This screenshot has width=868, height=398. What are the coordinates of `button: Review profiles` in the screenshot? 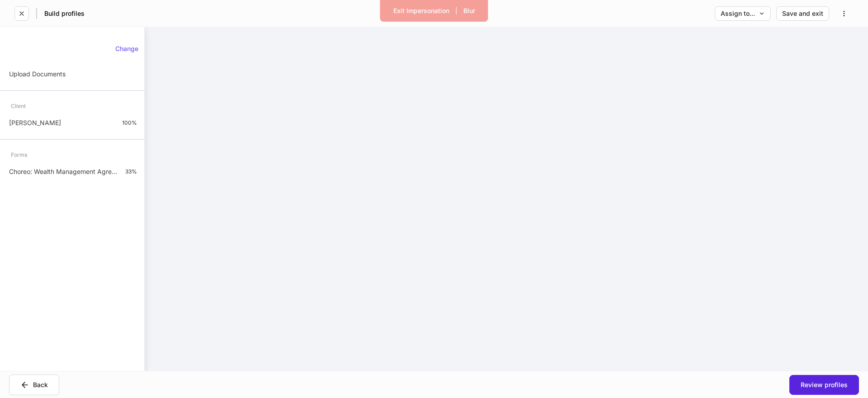 It's located at (824, 385).